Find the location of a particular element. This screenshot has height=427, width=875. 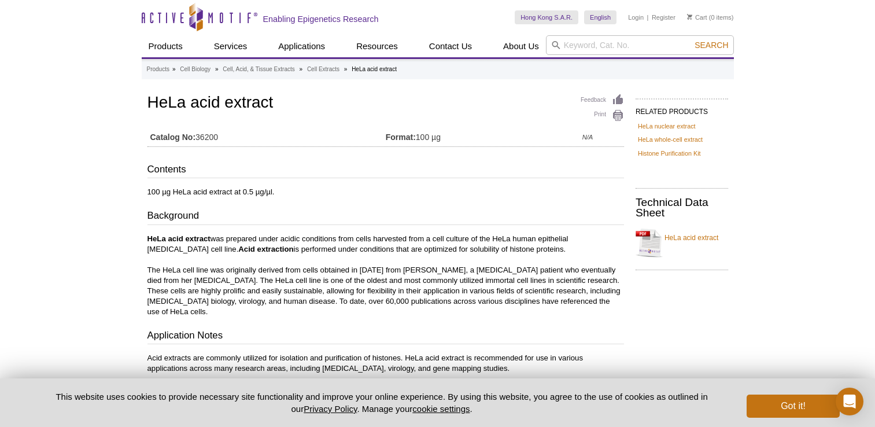

a: Cell Extracts is located at coordinates (323, 69).